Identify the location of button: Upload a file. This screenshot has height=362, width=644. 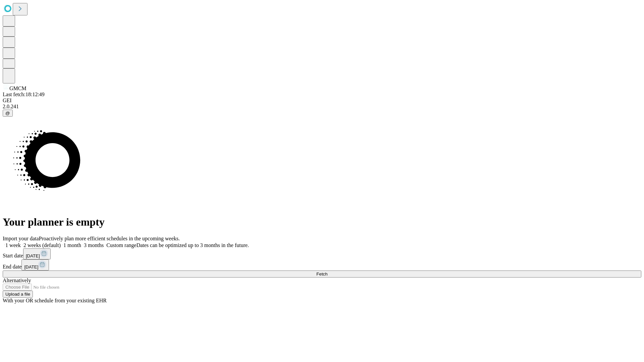
(18, 294).